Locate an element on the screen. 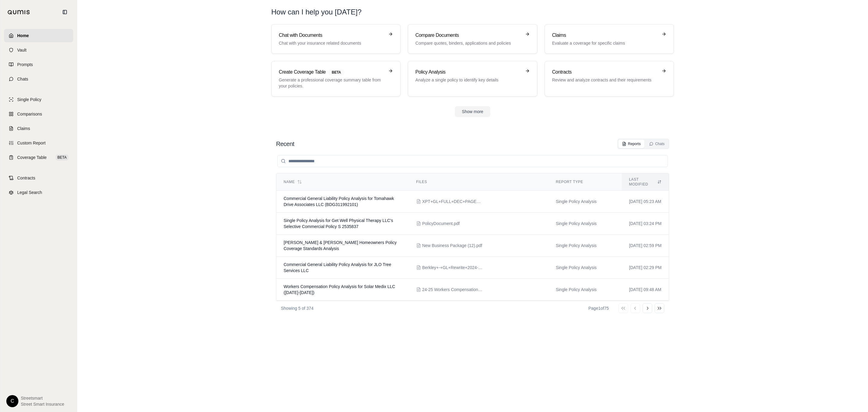  div: Page 1 of 75 is located at coordinates (599, 308).